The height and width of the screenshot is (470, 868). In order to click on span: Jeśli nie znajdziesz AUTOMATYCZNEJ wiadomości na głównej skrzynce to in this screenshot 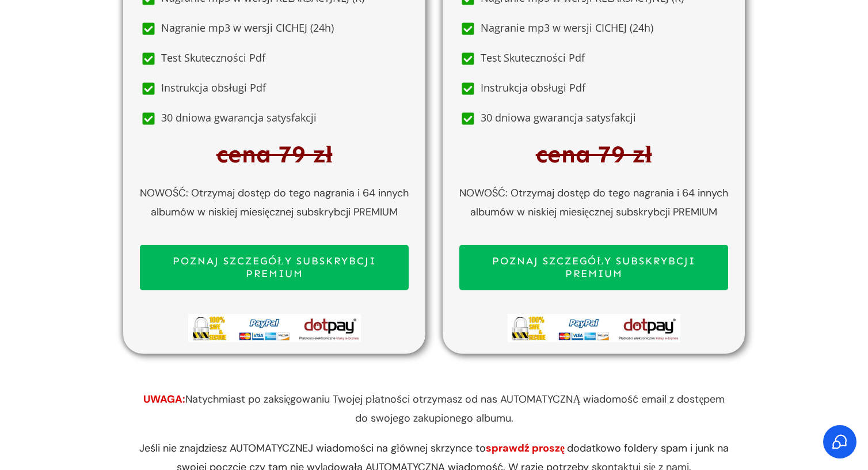, I will do `click(313, 448)`.